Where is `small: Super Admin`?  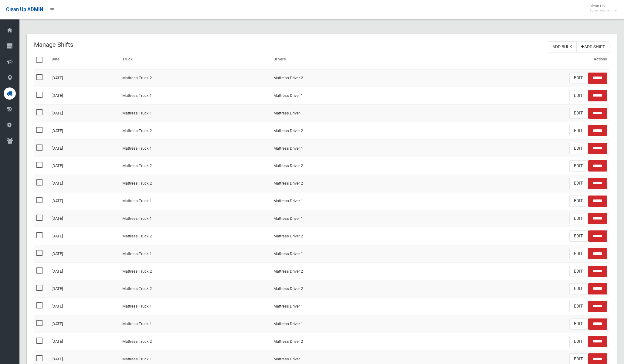
small: Super Admin is located at coordinates (600, 10).